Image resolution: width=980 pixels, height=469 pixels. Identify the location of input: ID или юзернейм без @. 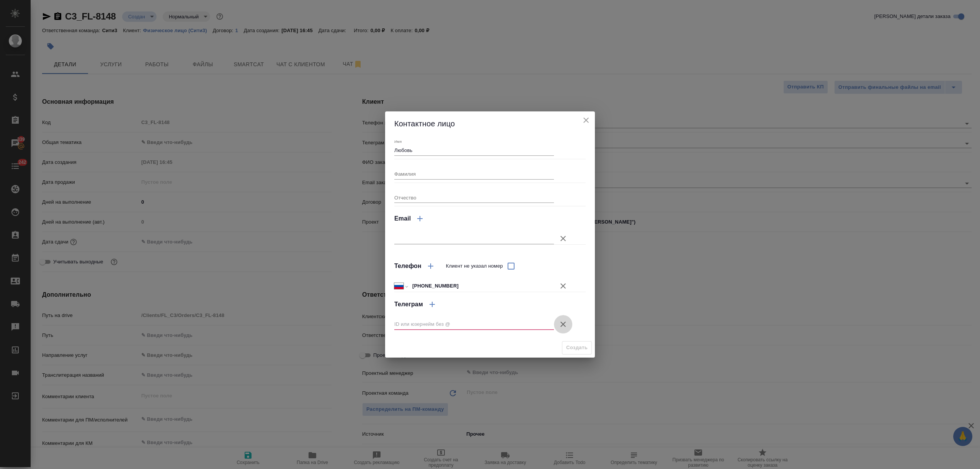
(474, 324).